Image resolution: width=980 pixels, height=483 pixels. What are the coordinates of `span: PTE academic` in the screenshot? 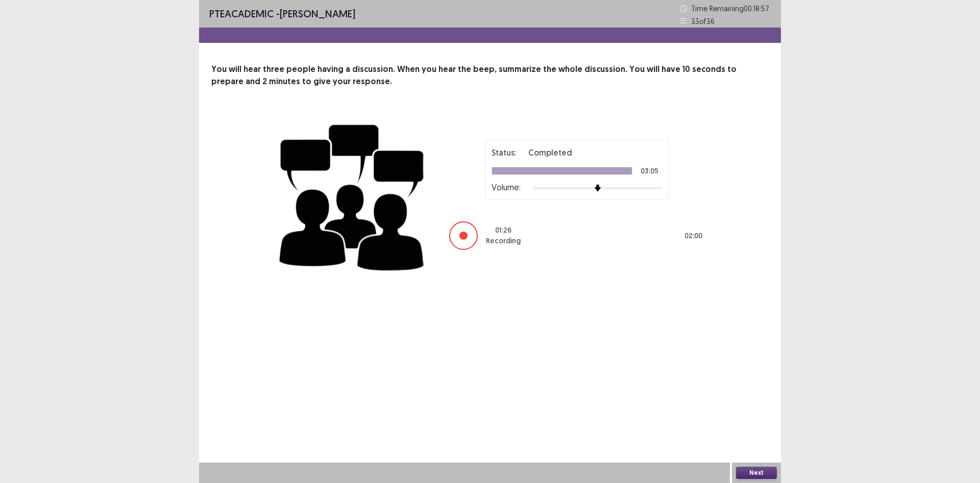 It's located at (241, 13).